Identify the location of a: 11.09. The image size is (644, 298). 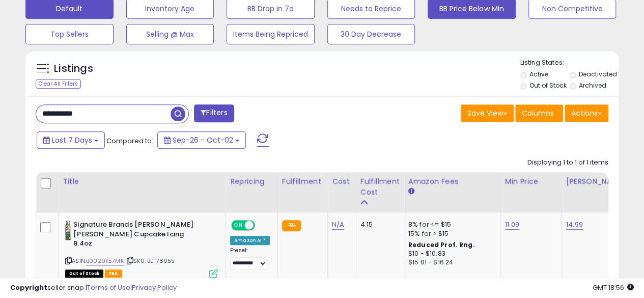
(512, 225).